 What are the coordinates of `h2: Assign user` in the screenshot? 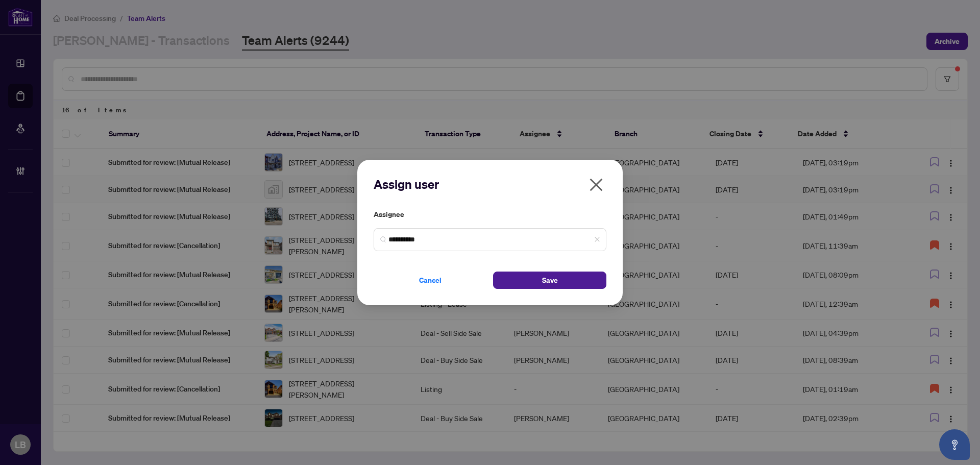 It's located at (490, 184).